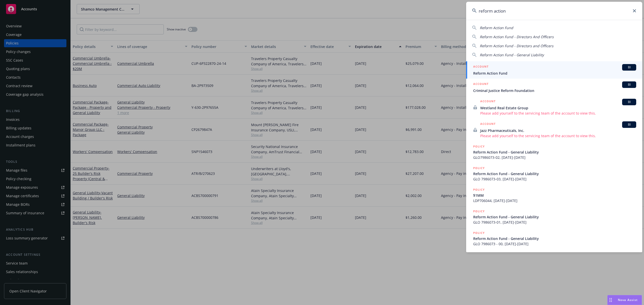 This screenshot has width=644, height=305. I want to click on a: ACCOUNTBIWestland Real Estate GroupPlease add yourself to the servicing team of the account to vi..., so click(554, 107).